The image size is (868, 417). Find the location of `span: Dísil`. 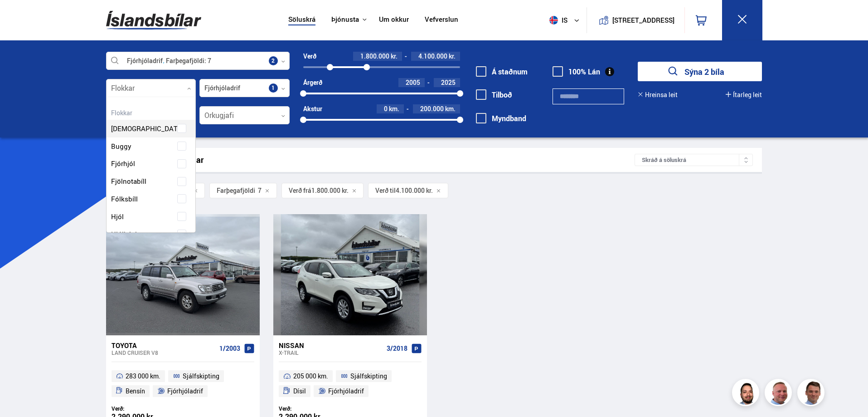

span: Dísil is located at coordinates (299, 391).